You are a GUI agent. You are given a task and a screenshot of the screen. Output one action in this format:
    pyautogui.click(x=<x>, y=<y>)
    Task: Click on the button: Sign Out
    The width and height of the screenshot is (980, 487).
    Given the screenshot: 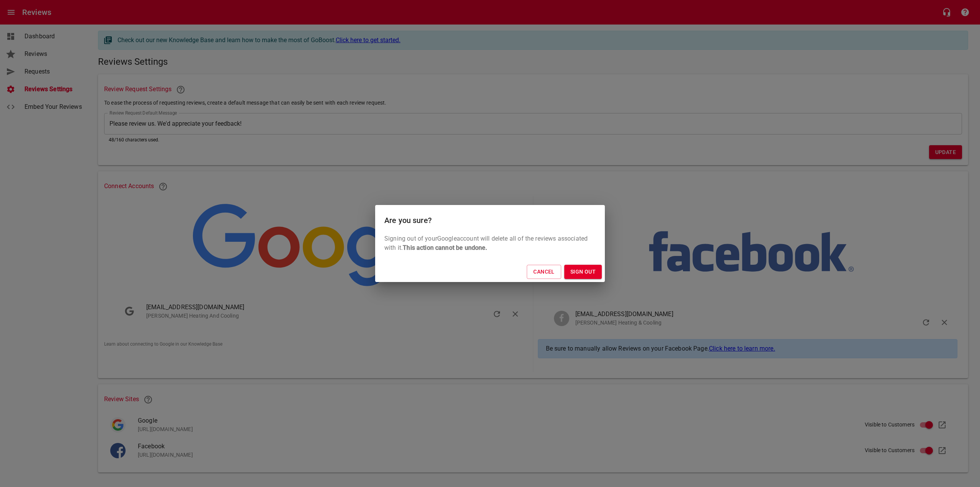 What is the action you would take?
    pyautogui.click(x=583, y=271)
    